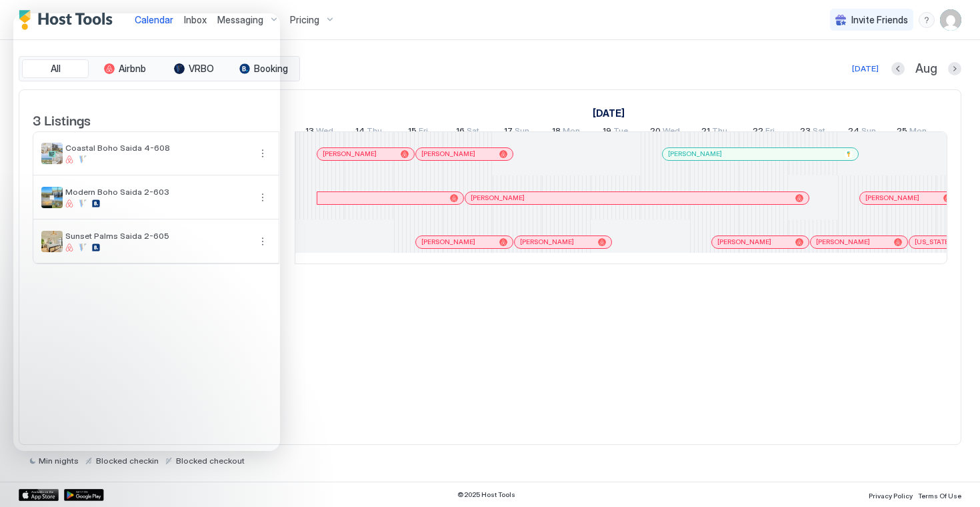 This screenshot has width=980, height=507. Describe the element at coordinates (607, 132) in the screenshot. I see `span: 19` at that location.